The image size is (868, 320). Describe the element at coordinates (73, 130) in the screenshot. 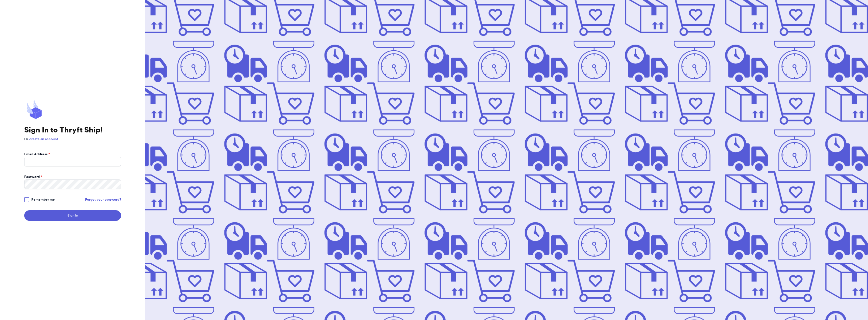

I see `h1: Sign In to Thryft Ship!` at that location.